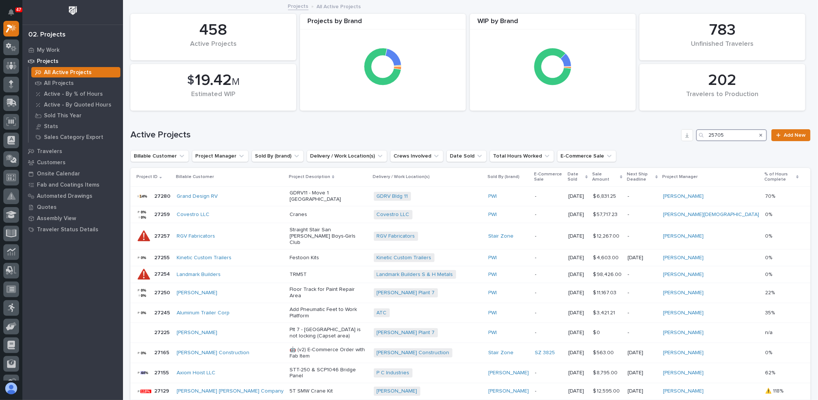 This screenshot has height=400, width=818. Describe the element at coordinates (64, 196) in the screenshot. I see `p: Automated Drawings` at that location.